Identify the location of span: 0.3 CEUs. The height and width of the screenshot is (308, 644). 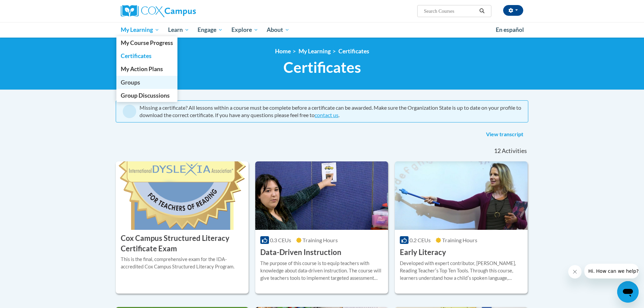
(281, 240).